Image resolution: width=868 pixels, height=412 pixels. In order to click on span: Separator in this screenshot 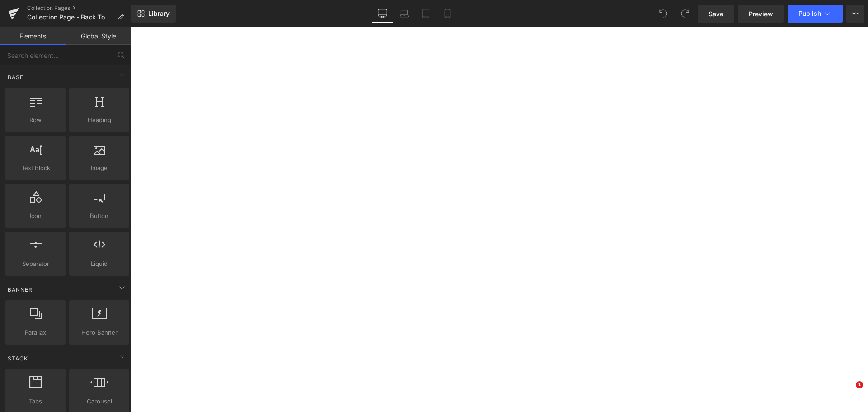, I will do `click(35, 264)`.